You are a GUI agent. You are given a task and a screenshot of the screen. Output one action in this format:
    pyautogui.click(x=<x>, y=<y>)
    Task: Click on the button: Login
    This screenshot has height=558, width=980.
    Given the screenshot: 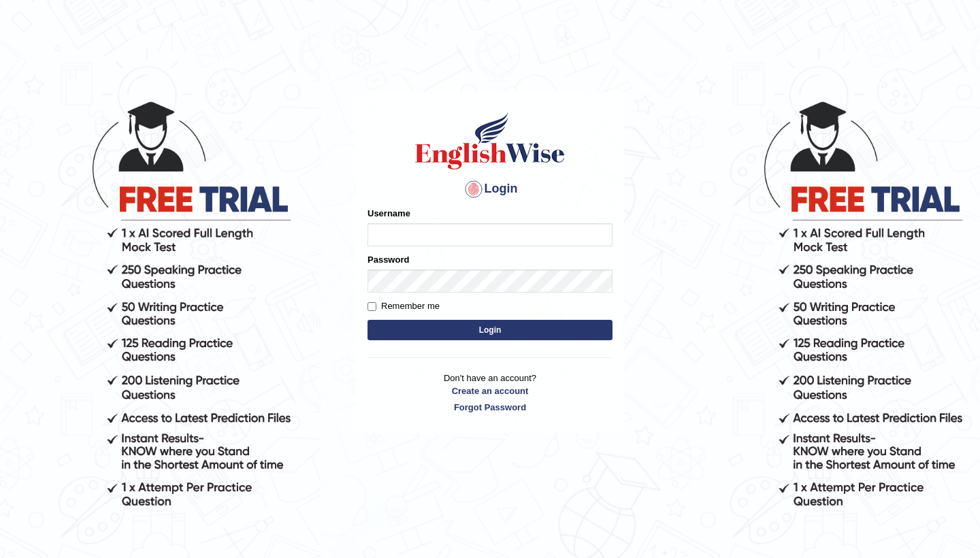 What is the action you would take?
    pyautogui.click(x=490, y=330)
    